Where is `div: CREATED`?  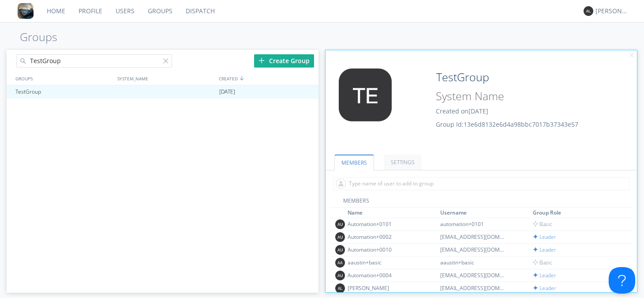
div: CREATED is located at coordinates (268, 78).